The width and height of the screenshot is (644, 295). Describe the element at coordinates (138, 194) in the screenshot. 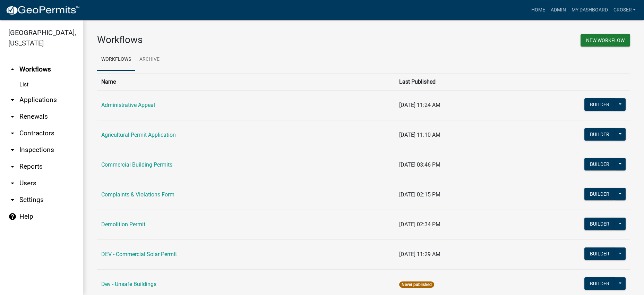

I see `a: Complaints & Violations Form` at that location.